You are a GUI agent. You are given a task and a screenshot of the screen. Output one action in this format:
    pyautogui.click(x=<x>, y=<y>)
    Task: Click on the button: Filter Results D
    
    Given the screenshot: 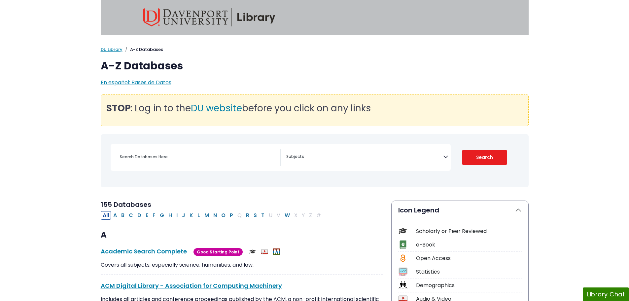 What is the action you would take?
    pyautogui.click(x=139, y=215)
    